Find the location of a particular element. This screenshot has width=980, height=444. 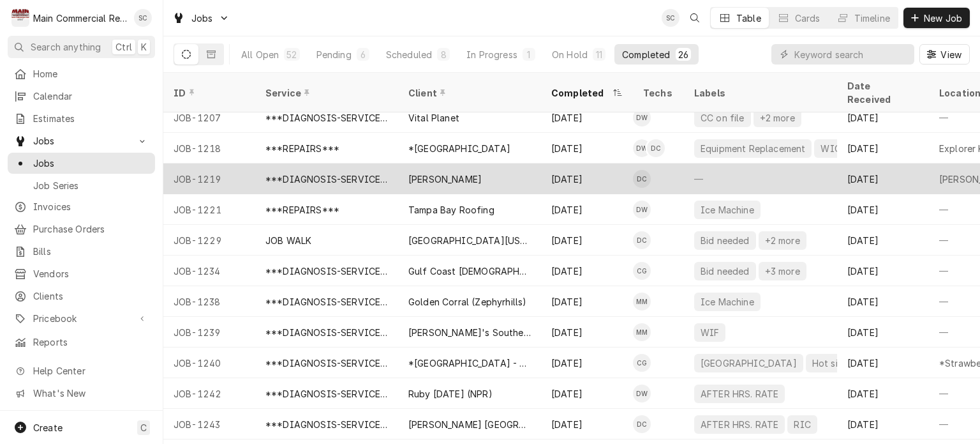

div: JOB-1239 is located at coordinates (209, 332).